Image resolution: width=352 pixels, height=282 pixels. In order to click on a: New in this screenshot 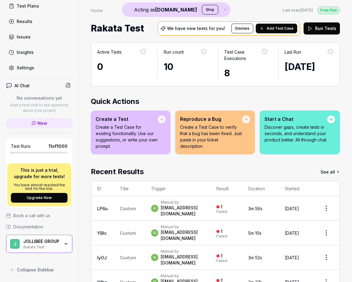, I will do `click(39, 123)`.